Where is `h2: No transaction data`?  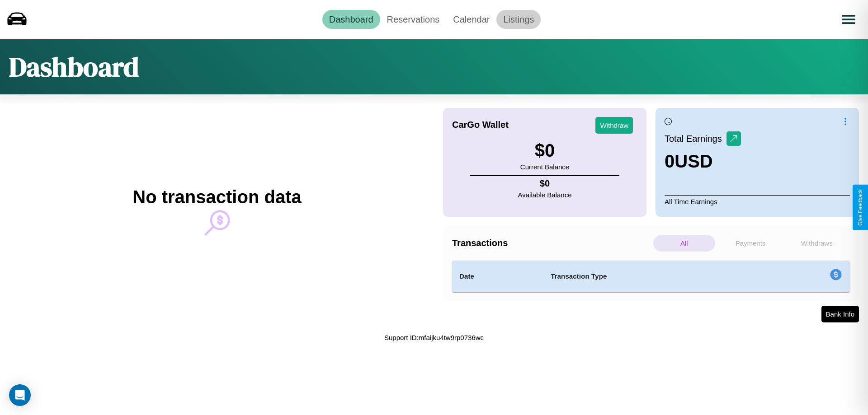
h2: No transaction data is located at coordinates (216, 197).